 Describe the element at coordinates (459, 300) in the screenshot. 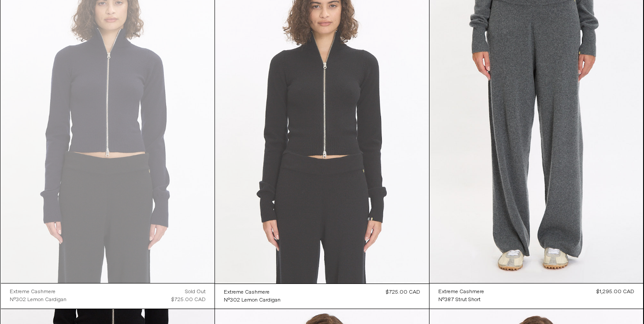

I see `div: N°387 Strut Short` at that location.